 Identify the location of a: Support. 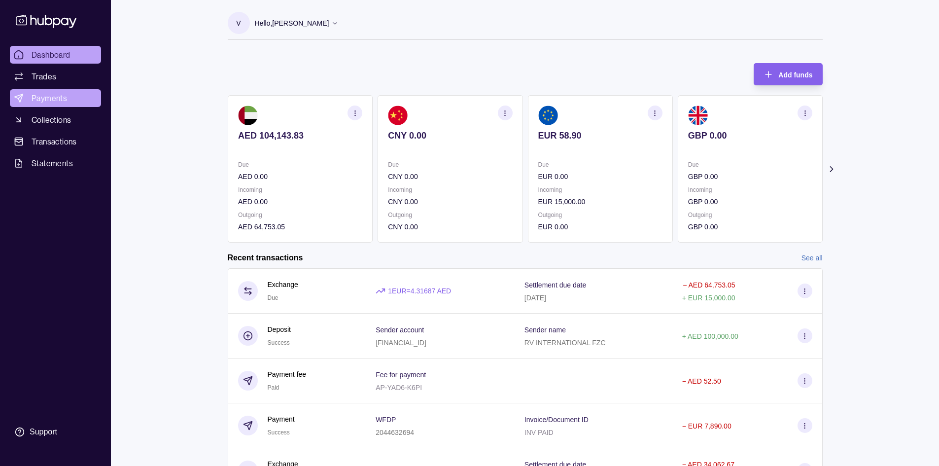
(55, 432).